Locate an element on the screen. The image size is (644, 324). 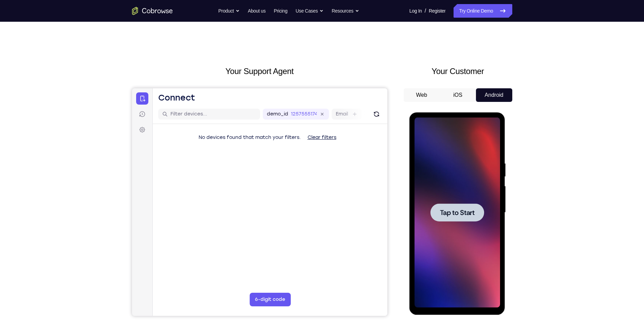
a: Connect is located at coordinates (10, 10).